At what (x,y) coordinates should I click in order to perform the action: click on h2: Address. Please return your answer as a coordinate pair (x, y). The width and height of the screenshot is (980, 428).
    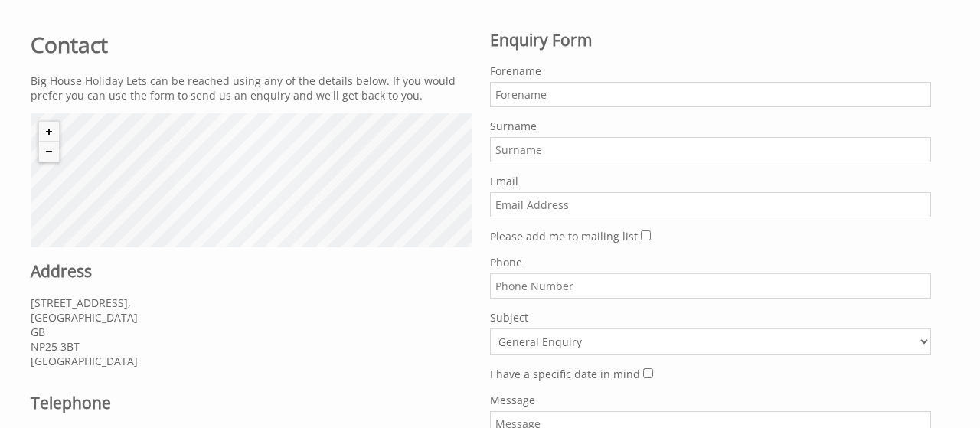
    Looking at the image, I should click on (251, 271).